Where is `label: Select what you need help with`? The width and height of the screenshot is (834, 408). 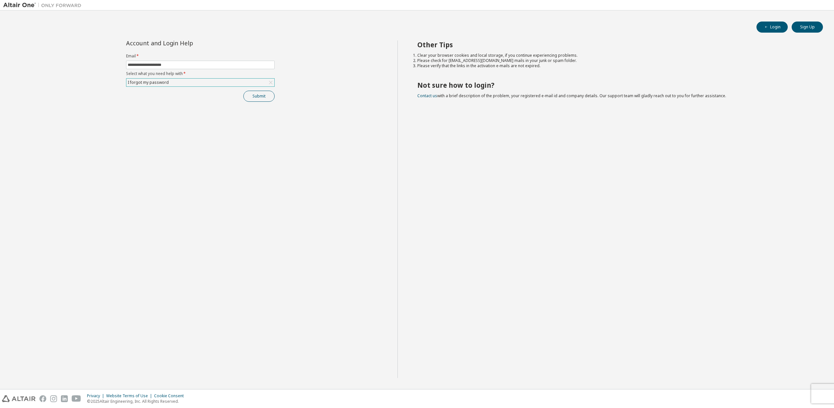 label: Select what you need help with is located at coordinates (200, 74).